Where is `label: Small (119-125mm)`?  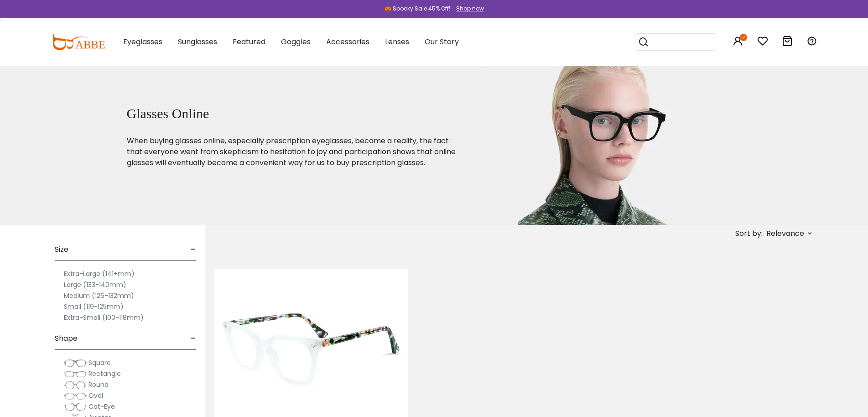
label: Small (119-125mm) is located at coordinates (93, 307).